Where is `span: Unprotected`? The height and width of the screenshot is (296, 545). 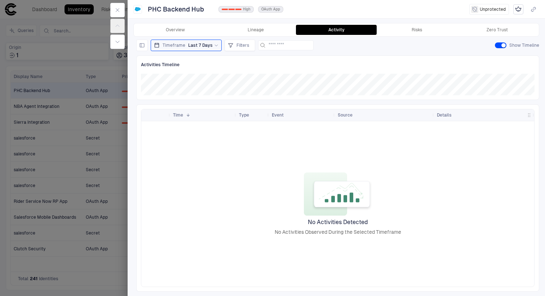
span: Unprotected is located at coordinates (492, 9).